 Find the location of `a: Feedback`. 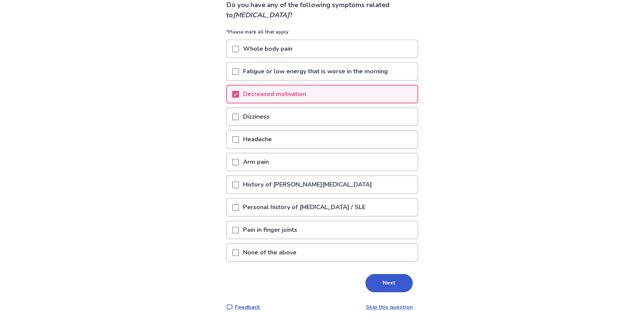

a: Feedback is located at coordinates (243, 307).